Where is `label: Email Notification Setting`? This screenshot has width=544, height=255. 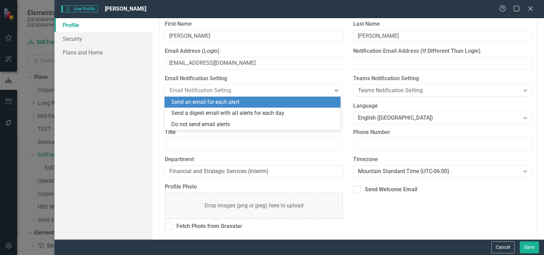 label: Email Notification Setting is located at coordinates (254, 79).